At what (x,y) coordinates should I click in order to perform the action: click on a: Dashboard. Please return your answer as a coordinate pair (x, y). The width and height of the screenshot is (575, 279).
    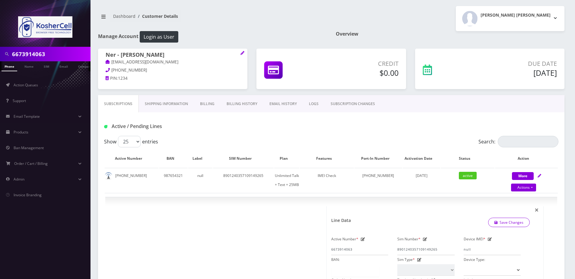
    Looking at the image, I should click on (124, 16).